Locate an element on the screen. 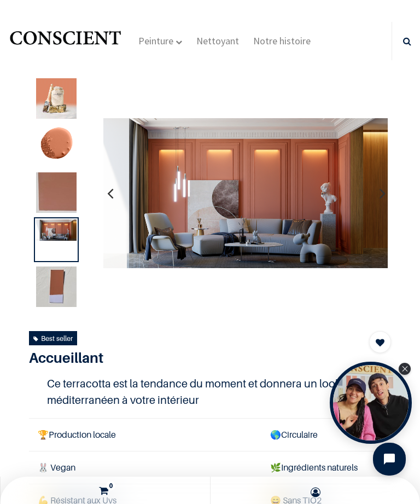  td: Circulaire is located at coordinates (326, 435).